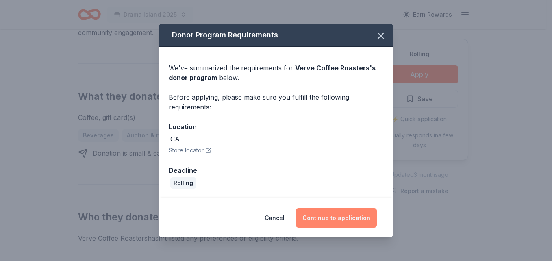 The image size is (552, 261). What do you see at coordinates (276, 127) in the screenshot?
I see `div: Location` at bounding box center [276, 127].